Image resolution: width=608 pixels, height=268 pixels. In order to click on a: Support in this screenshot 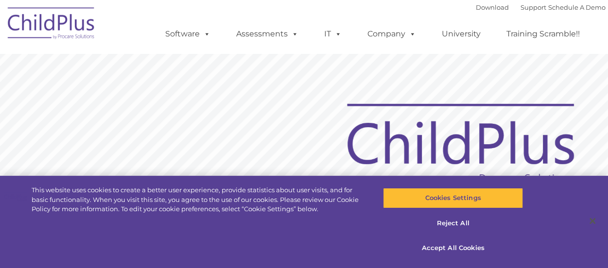, I will do `click(533, 7)`.